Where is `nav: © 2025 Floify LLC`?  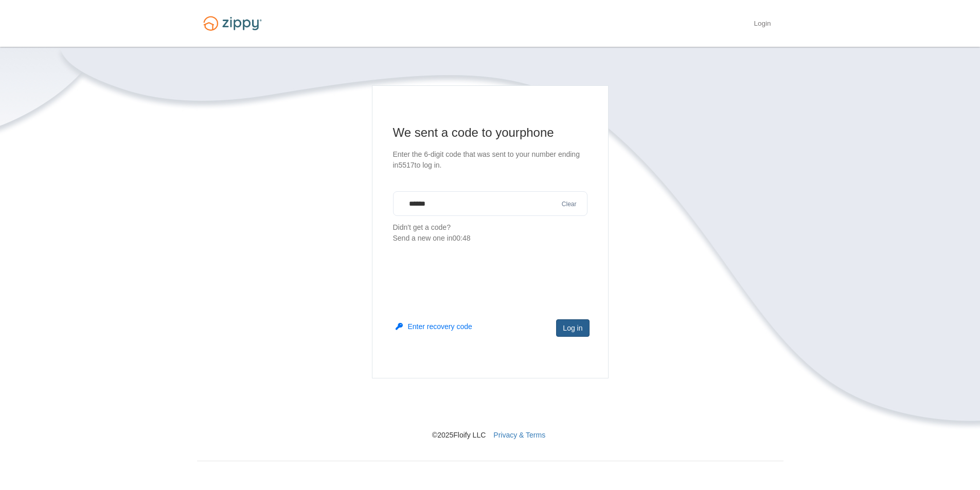
nav: © 2025 Floify LLC is located at coordinates (490, 409).